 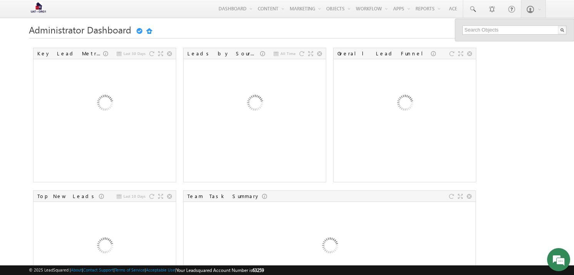 What do you see at coordinates (146, 270) in the screenshot?
I see `span: © 2025 LeadSquared | | | | |` at bounding box center [146, 270].